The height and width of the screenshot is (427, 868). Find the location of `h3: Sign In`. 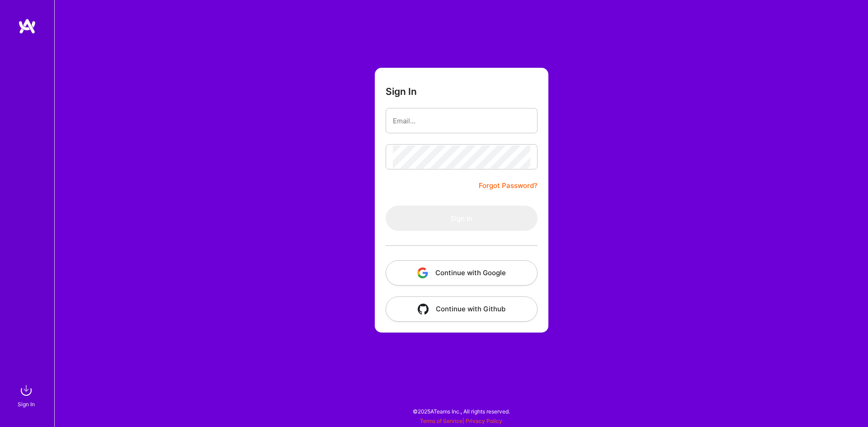

h3: Sign In is located at coordinates (401, 91).